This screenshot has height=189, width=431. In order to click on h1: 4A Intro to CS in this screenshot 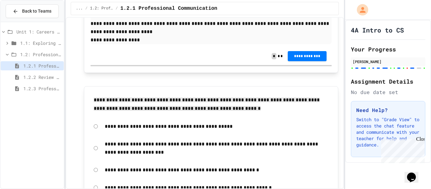, I will do `click(377, 30)`.